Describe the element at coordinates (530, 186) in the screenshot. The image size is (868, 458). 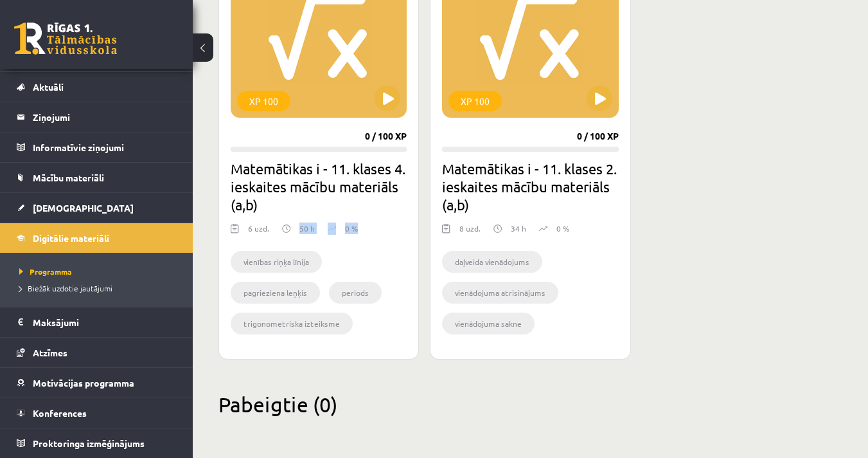
I see `h2: Matemātikas i - 11. klases 2. ieskaites mācību materiāls (a,b)` at that location.